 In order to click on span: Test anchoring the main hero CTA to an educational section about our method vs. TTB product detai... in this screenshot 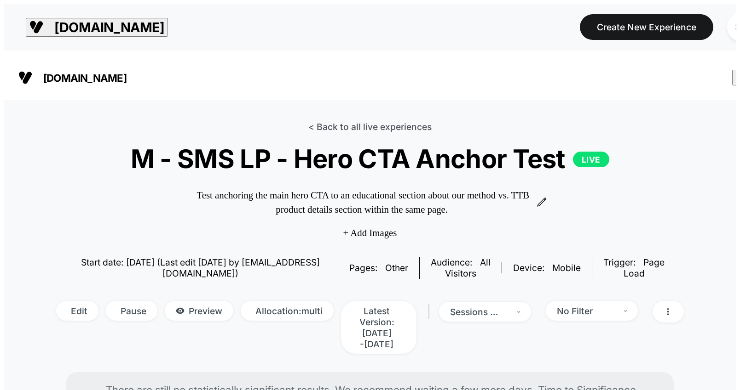, I will do `click(363, 202)`.